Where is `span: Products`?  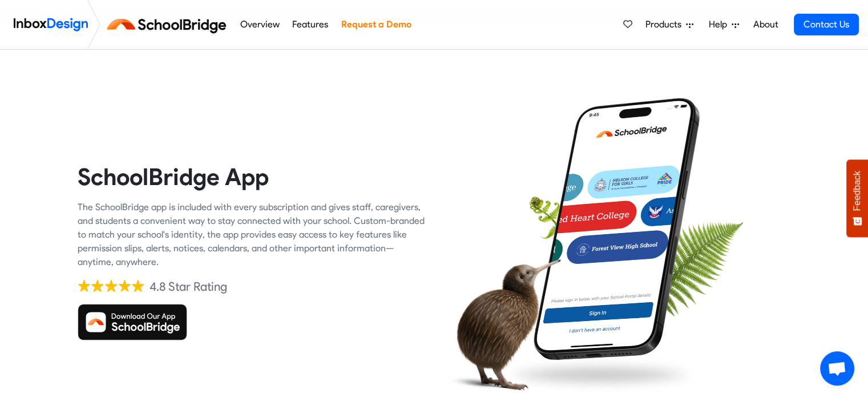
span: Products is located at coordinates (665, 25).